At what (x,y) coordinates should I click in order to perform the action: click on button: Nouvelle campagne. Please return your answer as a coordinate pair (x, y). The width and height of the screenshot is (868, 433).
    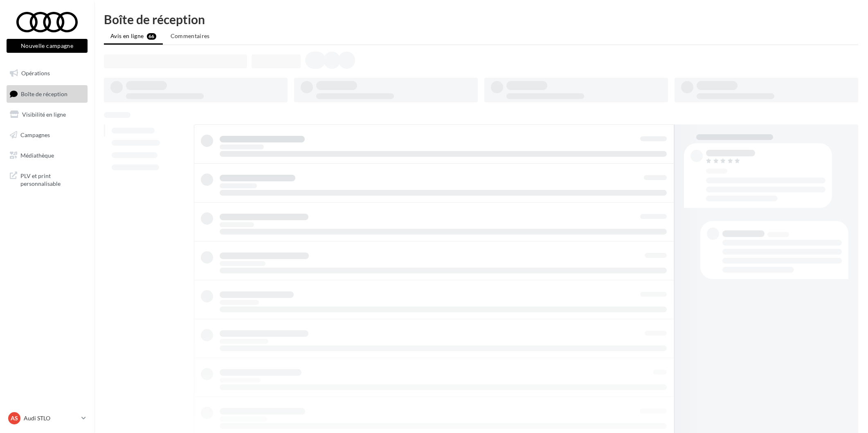
    Looking at the image, I should click on (47, 46).